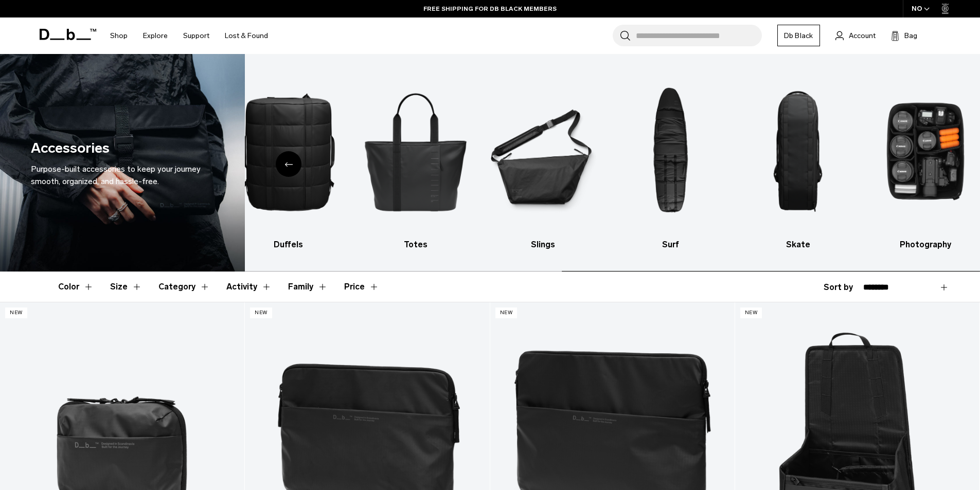 The image size is (980, 490). Describe the element at coordinates (543, 245) in the screenshot. I see `h3: Slings` at that location.